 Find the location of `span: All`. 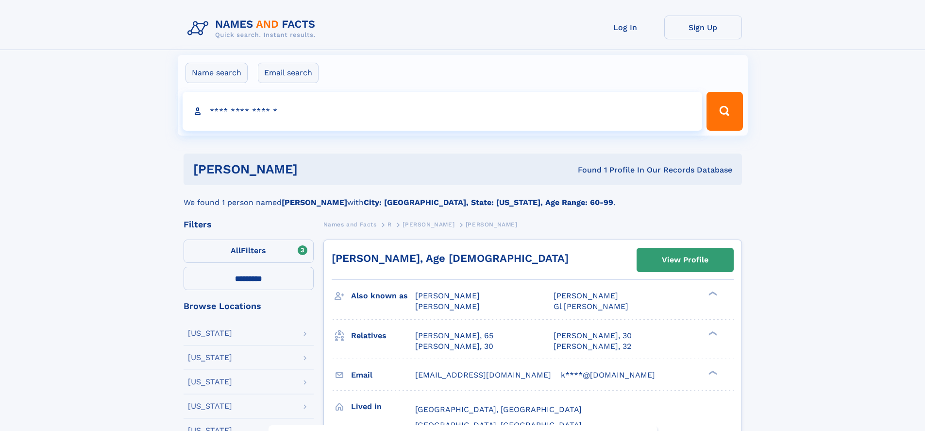

span: All is located at coordinates (235, 250).